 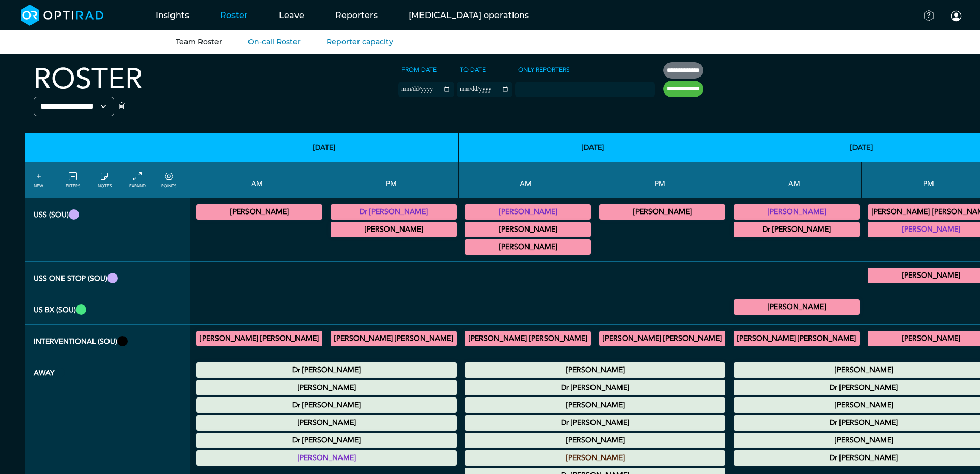 What do you see at coordinates (419, 69) in the screenshot?
I see `label: From date` at bounding box center [419, 69].